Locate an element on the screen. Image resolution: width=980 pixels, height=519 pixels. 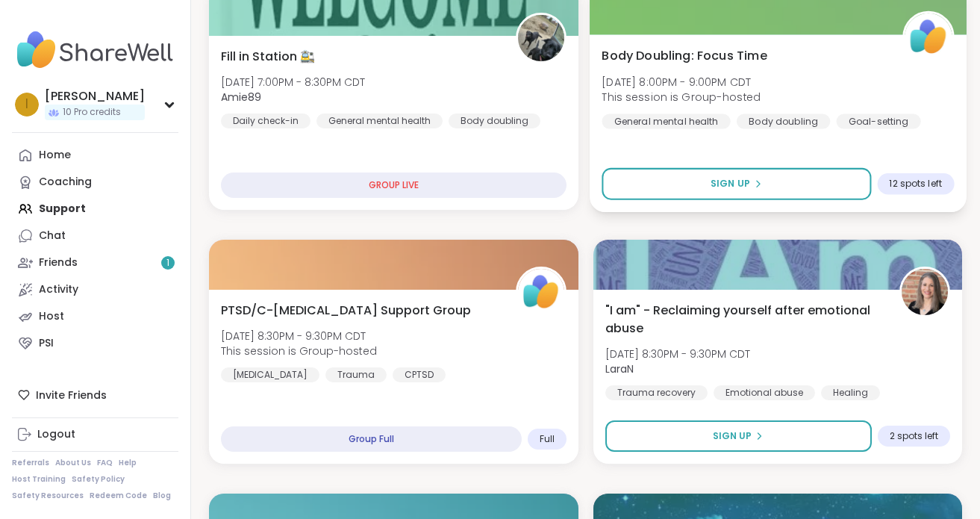
a: Host is located at coordinates (95, 317).